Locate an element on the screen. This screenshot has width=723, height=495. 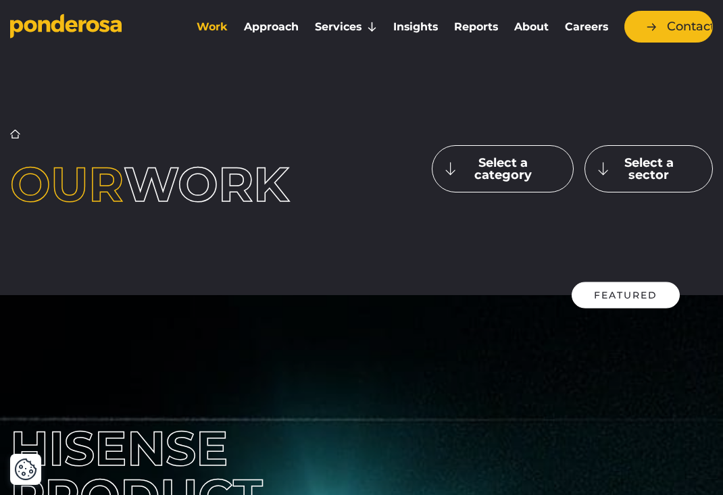
button: Select a sector is located at coordinates (648, 169).